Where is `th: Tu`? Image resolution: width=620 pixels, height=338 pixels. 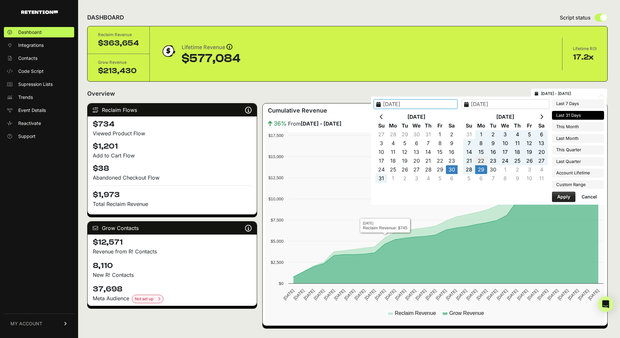
th: Tu is located at coordinates (493, 126).